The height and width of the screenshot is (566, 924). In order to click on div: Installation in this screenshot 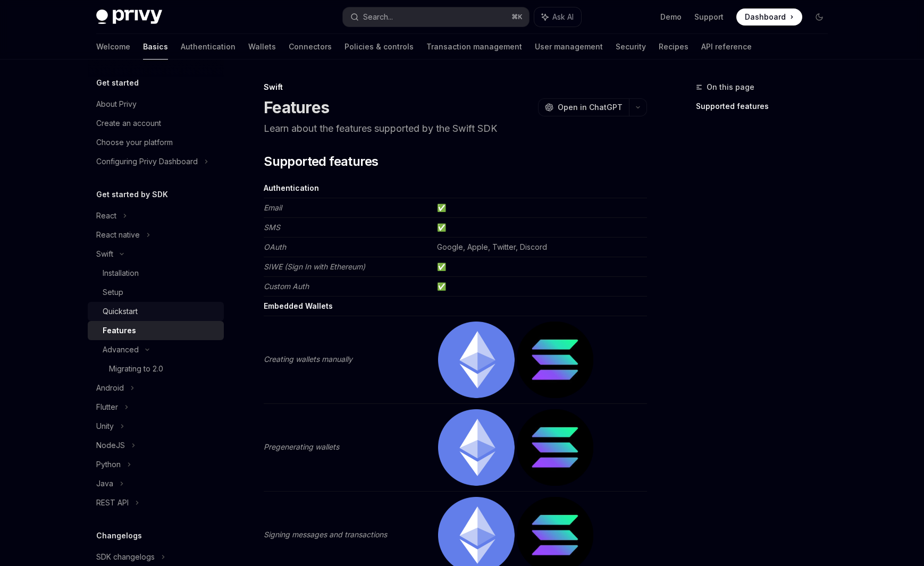, I will do `click(121, 273)`.